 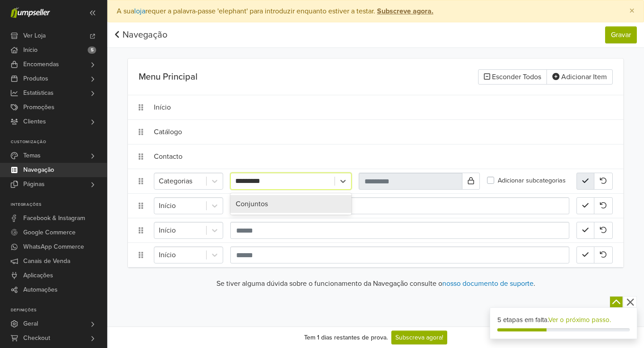 What do you see at coordinates (92, 50) in the screenshot?
I see `span: 5` at bounding box center [92, 50].